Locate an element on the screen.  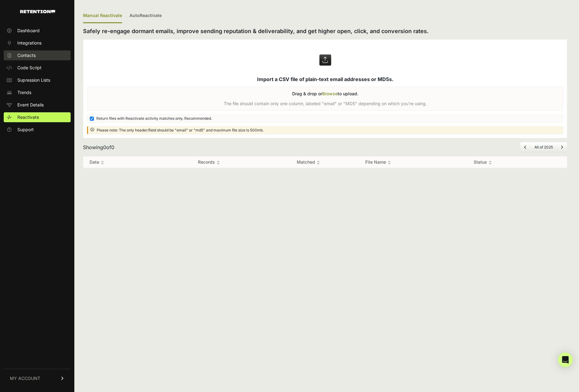
nav: Page navigation is located at coordinates (544, 147).